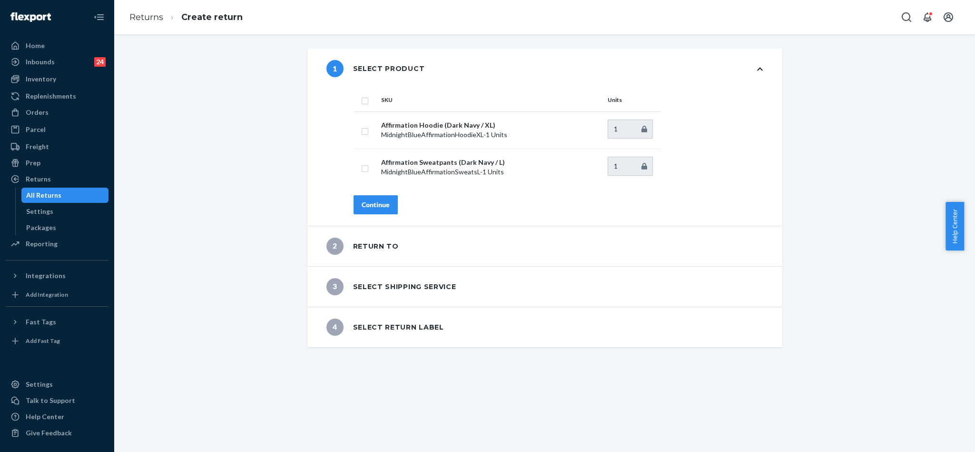 The height and width of the screenshot is (452, 975). I want to click on div: Select return label, so click(385, 327).